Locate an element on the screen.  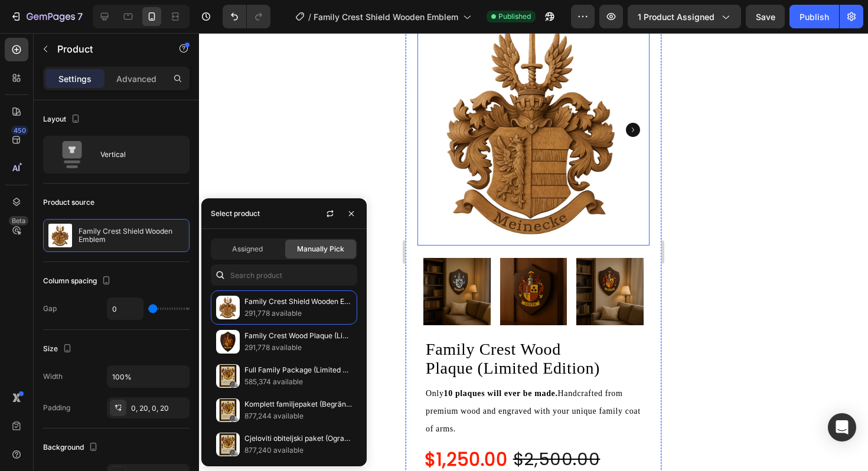
div: Size is located at coordinates (59, 349).